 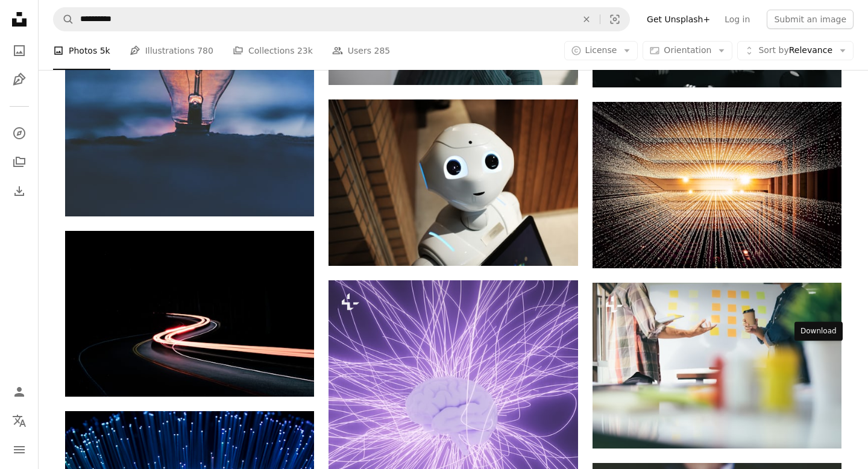 What do you see at coordinates (602, 51) in the screenshot?
I see `button: License` at bounding box center [602, 51].